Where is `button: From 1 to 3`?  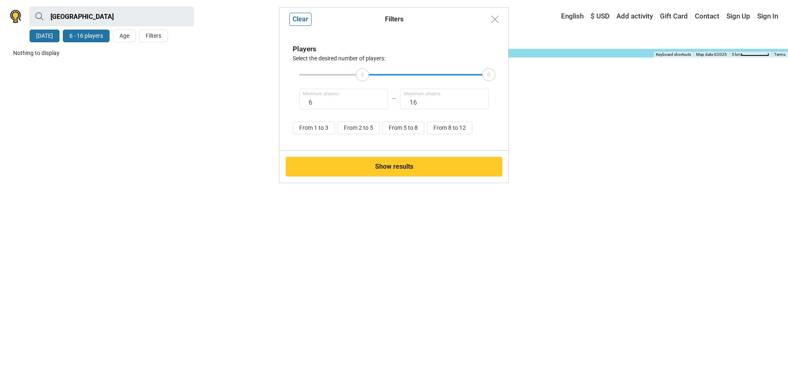
button: From 1 to 3 is located at coordinates (314, 128).